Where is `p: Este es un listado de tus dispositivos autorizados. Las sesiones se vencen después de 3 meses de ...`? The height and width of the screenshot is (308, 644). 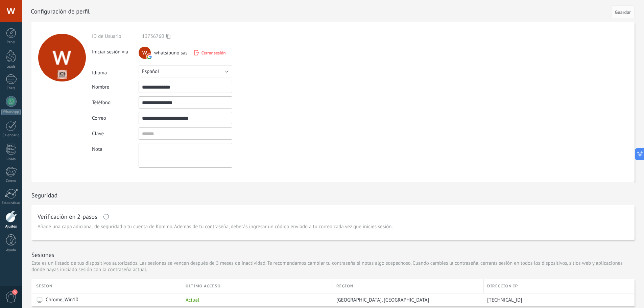 p: Este es un listado de tus dispositivos autorizados. Las sesiones se vencen después de 3 meses de ... is located at coordinates (333, 266).